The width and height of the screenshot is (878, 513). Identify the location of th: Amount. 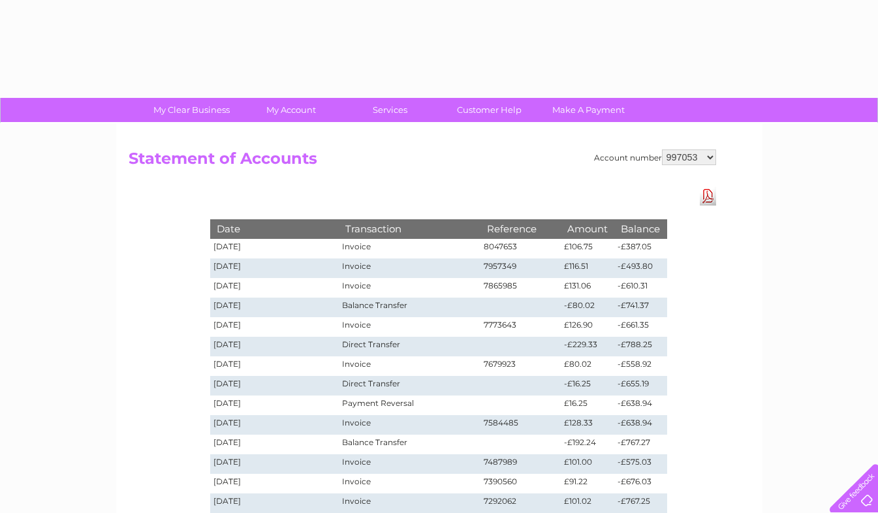
(588, 229).